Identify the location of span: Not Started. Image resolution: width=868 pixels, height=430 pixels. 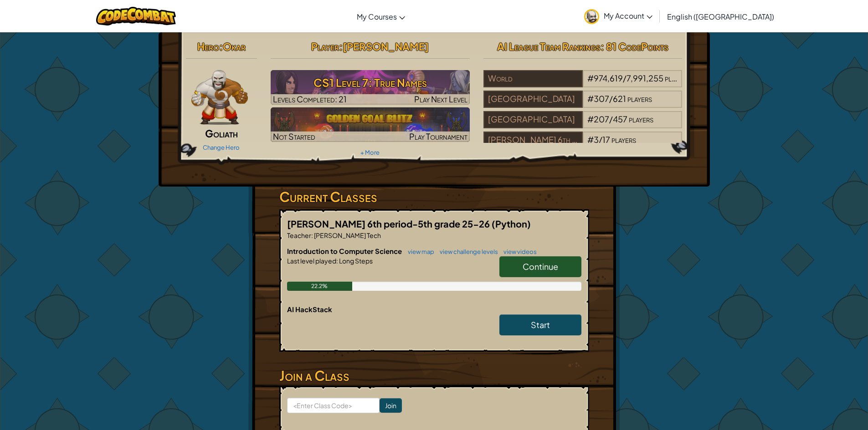
(294, 136).